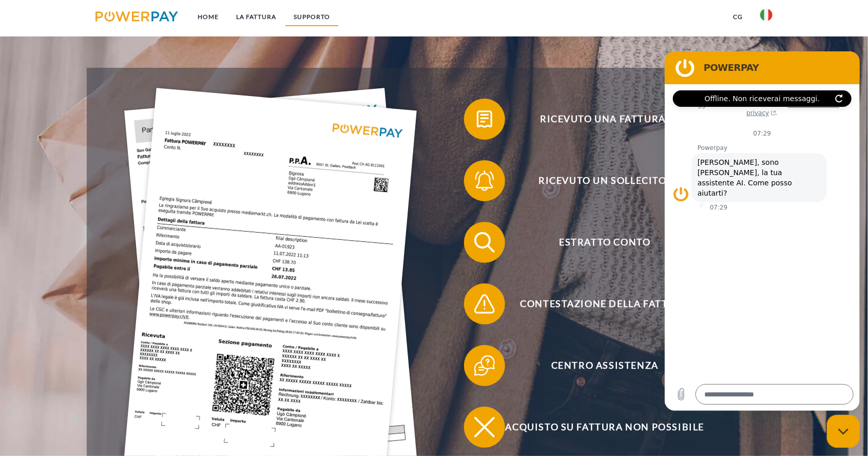  I want to click on svg: (si apre in una nuova scheda), so click(108, 62).